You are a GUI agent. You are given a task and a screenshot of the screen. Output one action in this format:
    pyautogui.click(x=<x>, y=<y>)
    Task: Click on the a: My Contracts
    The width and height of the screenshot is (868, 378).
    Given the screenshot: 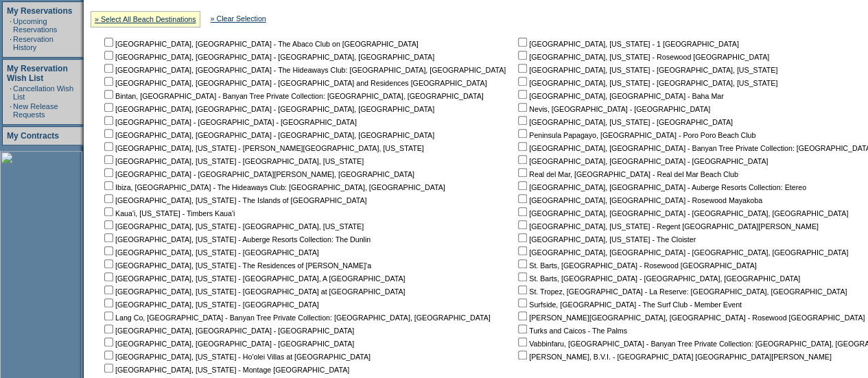 What is the action you would take?
    pyautogui.click(x=33, y=136)
    